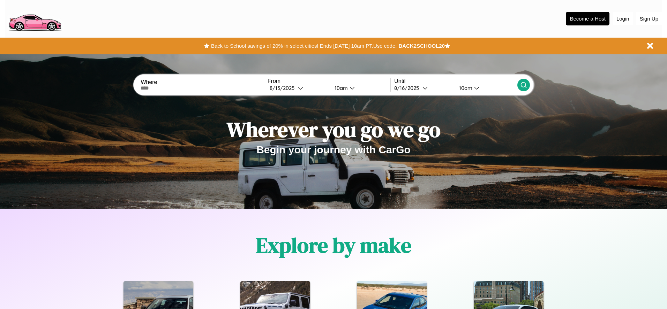 Image resolution: width=667 pixels, height=309 pixels. Describe the element at coordinates (202, 82) in the screenshot. I see `label: Where` at that location.